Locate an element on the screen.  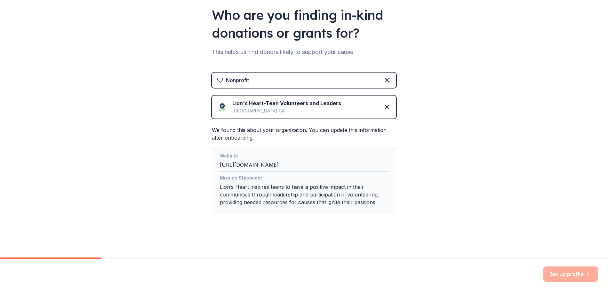
div: Lion's Heart-Teen Volunteers and Leaders is located at coordinates (287, 103).